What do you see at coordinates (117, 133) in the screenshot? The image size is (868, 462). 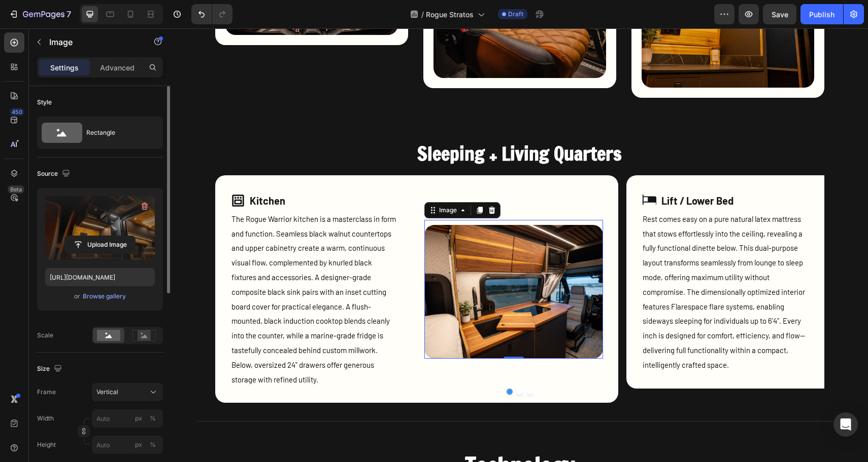 I see `div: Rectangle` at bounding box center [117, 133].